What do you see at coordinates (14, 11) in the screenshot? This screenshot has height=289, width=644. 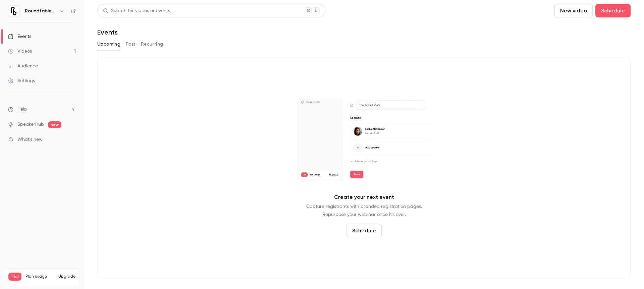 I see `img: Roundtable - The Private Community of Founders` at bounding box center [14, 11].